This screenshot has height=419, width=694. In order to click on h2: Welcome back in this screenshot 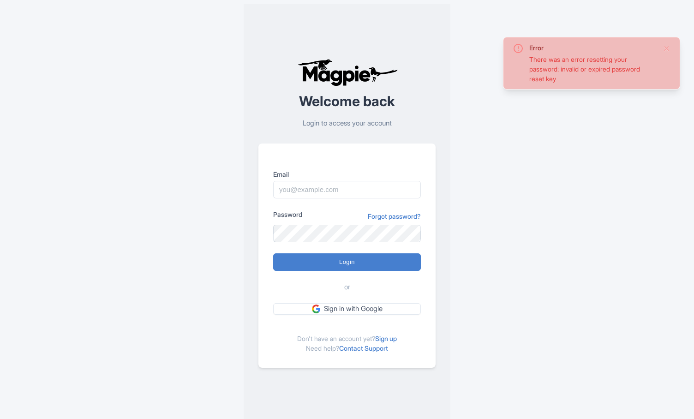, I will do `click(347, 101)`.